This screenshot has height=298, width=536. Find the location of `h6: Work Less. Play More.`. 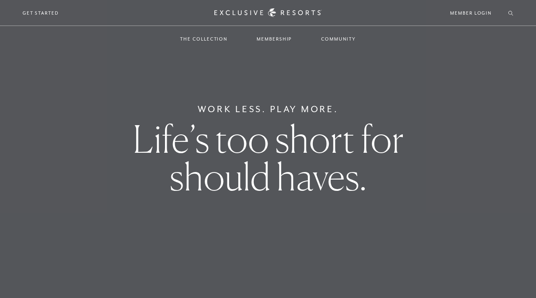

h6: Work Less. Play More. is located at coordinates (268, 109).